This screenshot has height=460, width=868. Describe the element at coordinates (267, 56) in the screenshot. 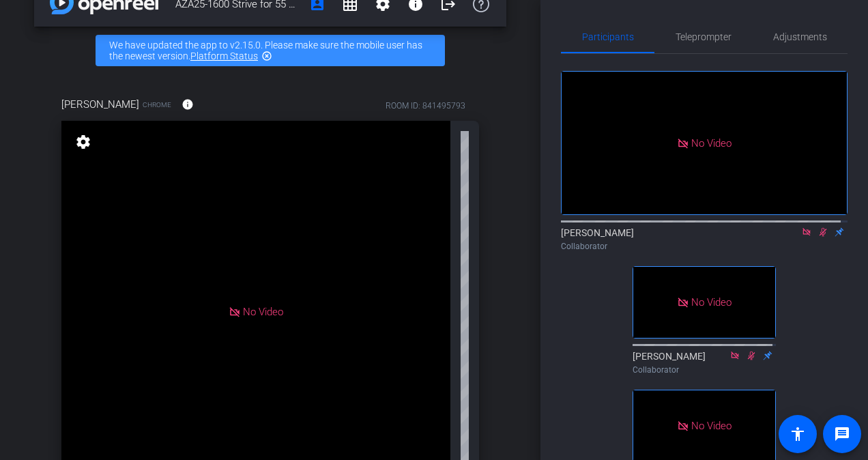

I see `mat-icon: highlight_off` at that location.